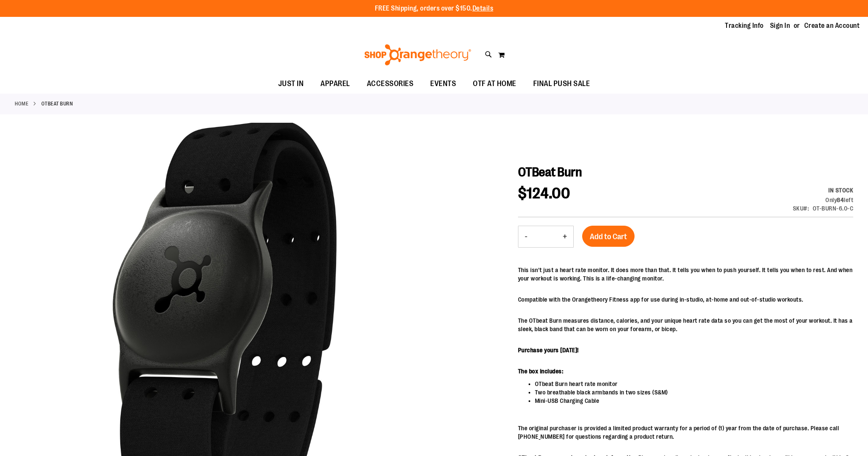  What do you see at coordinates (335, 84) in the screenshot?
I see `a: APPAREL` at bounding box center [335, 84].